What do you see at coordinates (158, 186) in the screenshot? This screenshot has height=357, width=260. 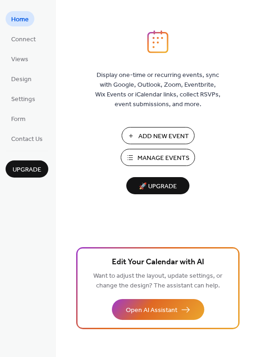 I see `button: 🚀 Upgrade` at bounding box center [158, 186].